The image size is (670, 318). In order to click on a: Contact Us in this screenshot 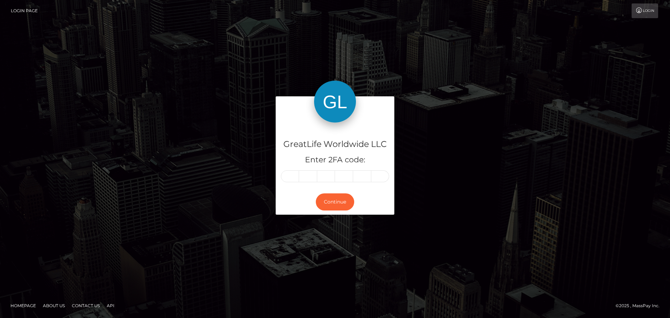, I will do `click(86, 305)`.